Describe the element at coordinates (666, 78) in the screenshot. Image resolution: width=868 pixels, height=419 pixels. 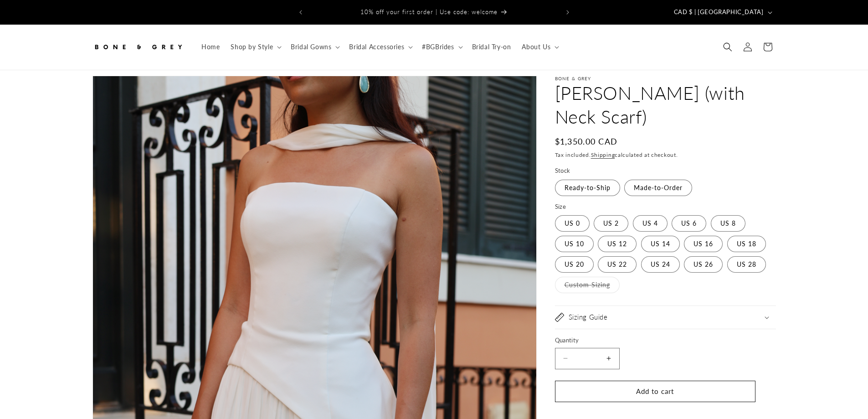
I see `p: Bone & Grey` at that location.